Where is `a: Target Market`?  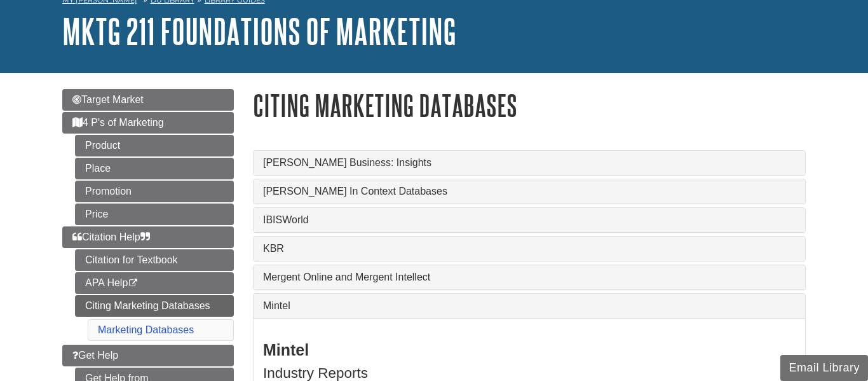
a: Target Market is located at coordinates (148, 100).